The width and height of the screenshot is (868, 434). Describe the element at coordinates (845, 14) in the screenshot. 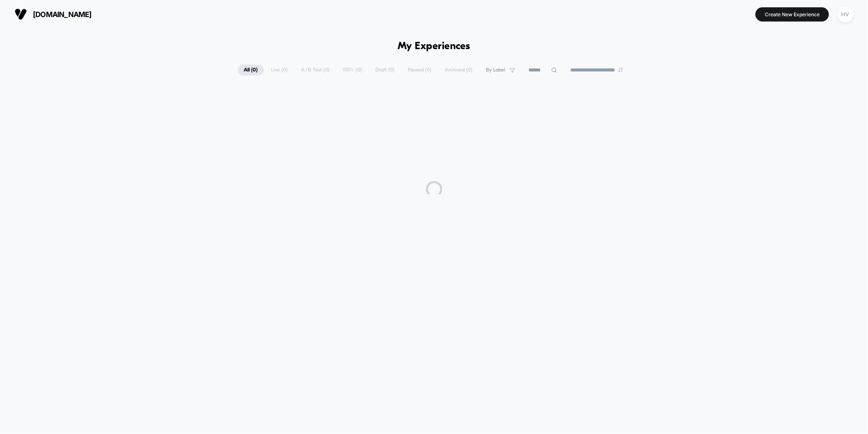

I see `button: HV` at that location.